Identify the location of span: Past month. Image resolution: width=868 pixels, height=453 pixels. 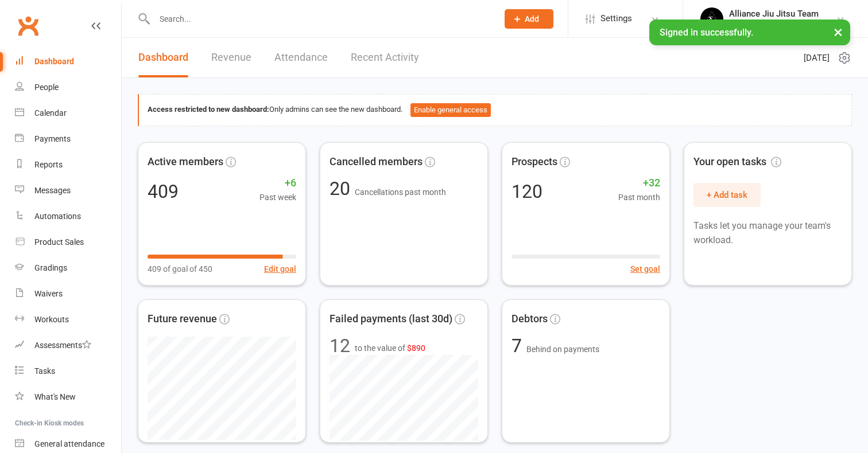
(639, 198).